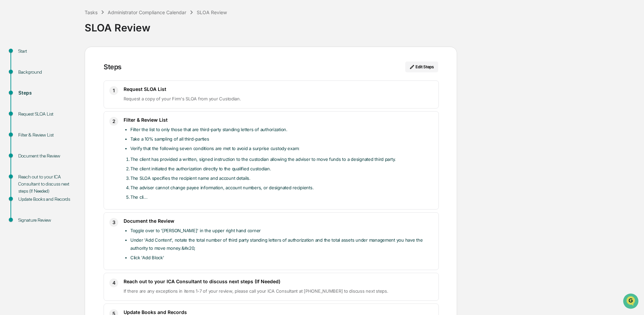 The width and height of the screenshot is (644, 315). Describe the element at coordinates (46, 135) in the screenshot. I see `div: Filter & Review List` at that location.